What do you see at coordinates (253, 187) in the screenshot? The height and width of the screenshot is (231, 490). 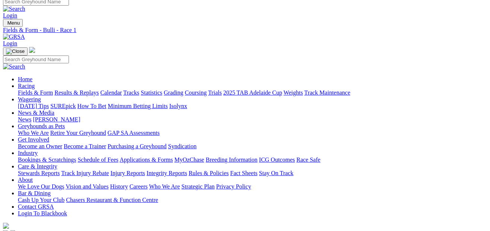 I see `div: About` at bounding box center [253, 187].